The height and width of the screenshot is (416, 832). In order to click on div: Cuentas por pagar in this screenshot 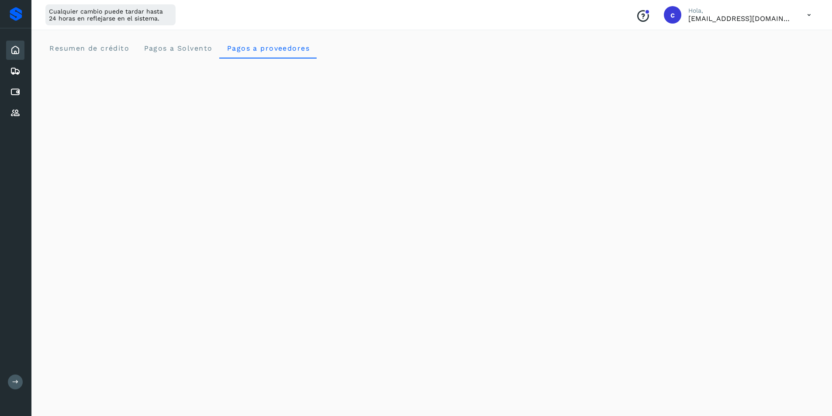, I will do `click(15, 92)`.